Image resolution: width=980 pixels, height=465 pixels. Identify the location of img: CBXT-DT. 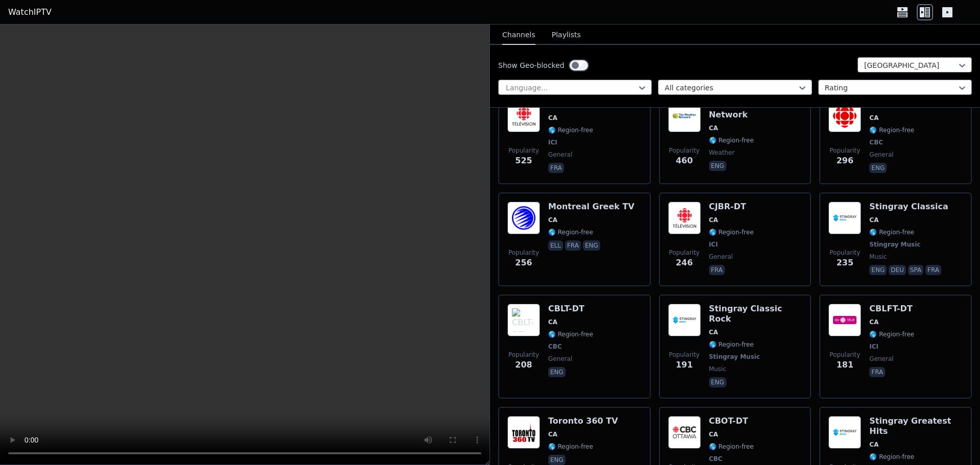
(845, 116).